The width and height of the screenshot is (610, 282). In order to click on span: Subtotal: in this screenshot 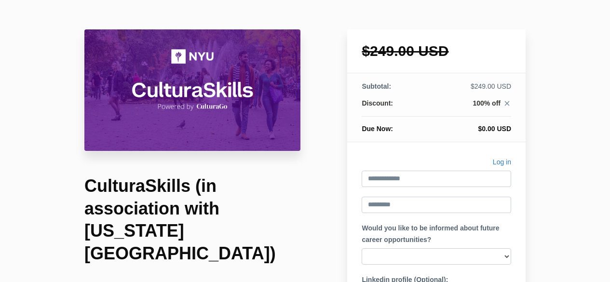, I will do `click(376, 86)`.